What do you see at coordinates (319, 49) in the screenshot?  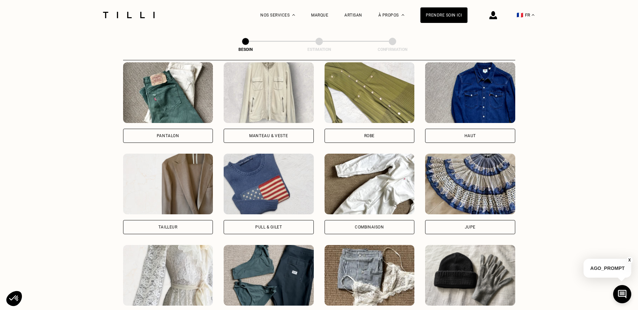 I see `div: Estimation` at bounding box center [319, 49].